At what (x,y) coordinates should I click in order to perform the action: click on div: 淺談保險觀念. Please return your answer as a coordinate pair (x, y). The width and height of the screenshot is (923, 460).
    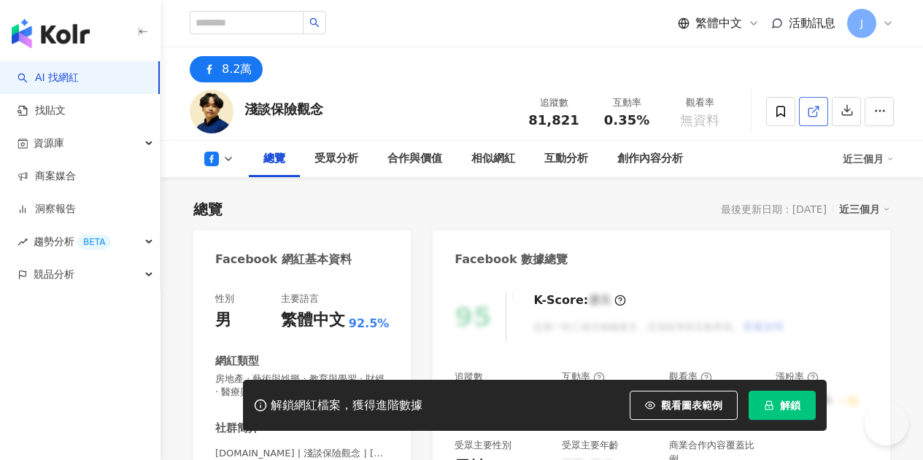
    Looking at the image, I should click on (284, 109).